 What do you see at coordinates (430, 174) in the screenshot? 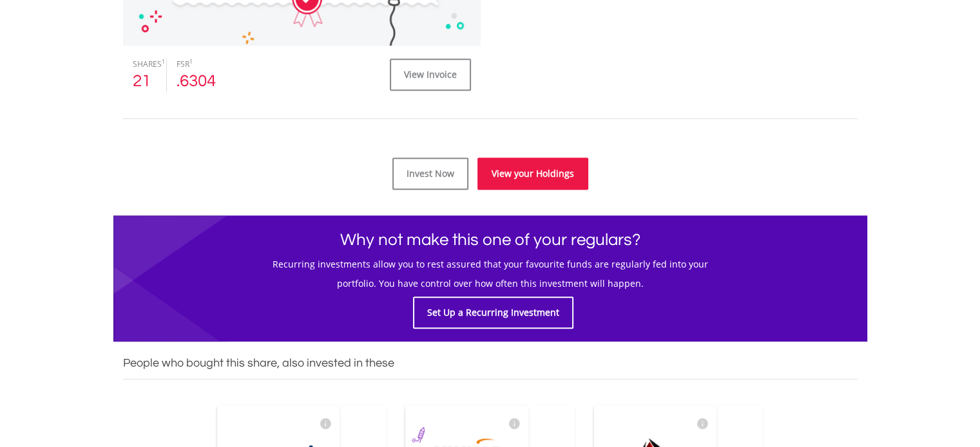
I see `a: Invest Now` at bounding box center [430, 174].